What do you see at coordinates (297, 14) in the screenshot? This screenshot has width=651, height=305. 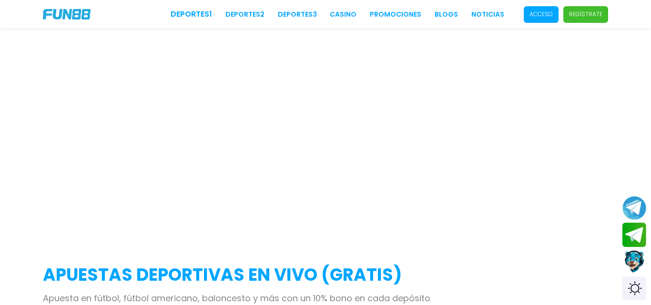 I see `a: Deportes3` at bounding box center [297, 14].